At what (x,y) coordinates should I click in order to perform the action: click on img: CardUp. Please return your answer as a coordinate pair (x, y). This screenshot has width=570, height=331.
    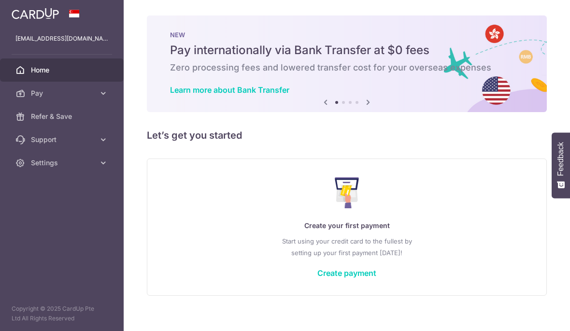
    Looking at the image, I should click on (35, 14).